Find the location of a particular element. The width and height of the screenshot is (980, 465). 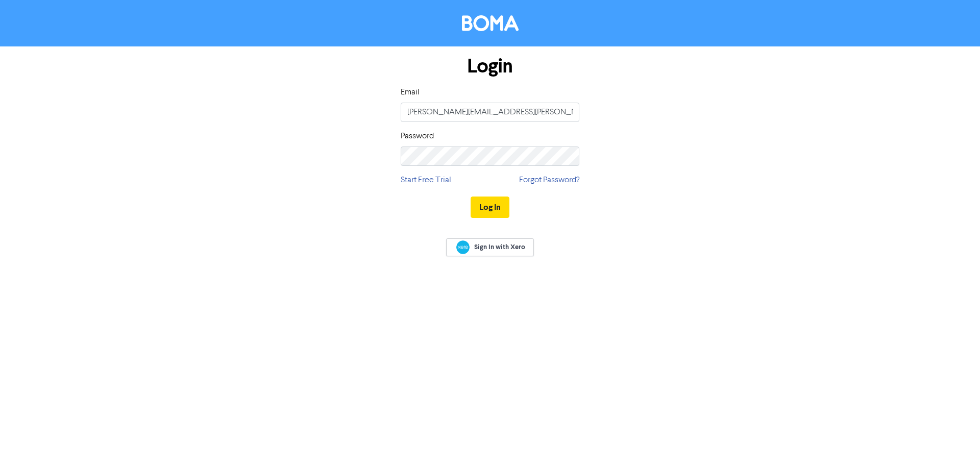

a: Sign In with Xero is located at coordinates (490, 247).